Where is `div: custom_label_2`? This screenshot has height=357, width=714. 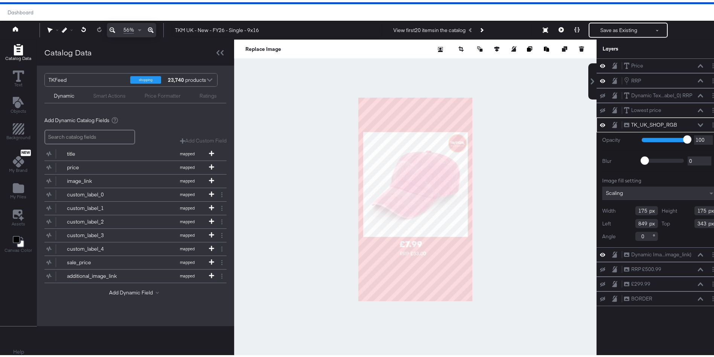 div: custom_label_2 is located at coordinates (94, 219).